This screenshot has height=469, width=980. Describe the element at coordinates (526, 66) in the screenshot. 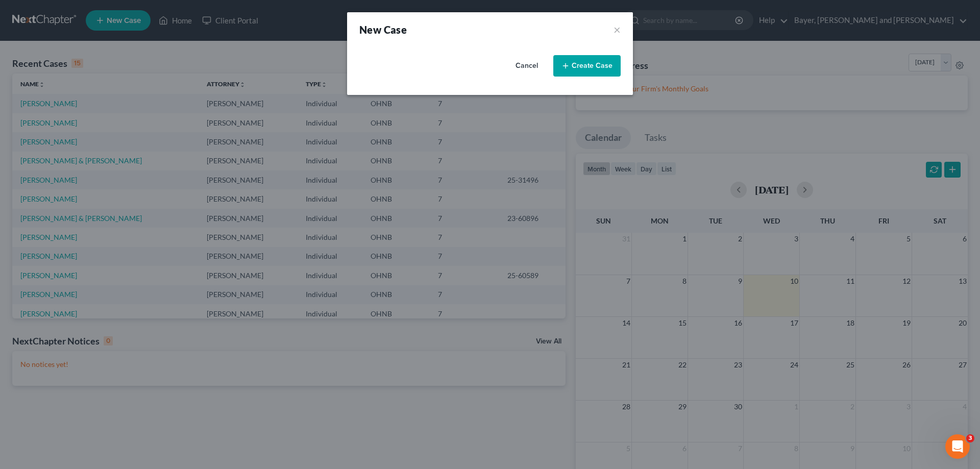

I see `button: Cancel` at that location.